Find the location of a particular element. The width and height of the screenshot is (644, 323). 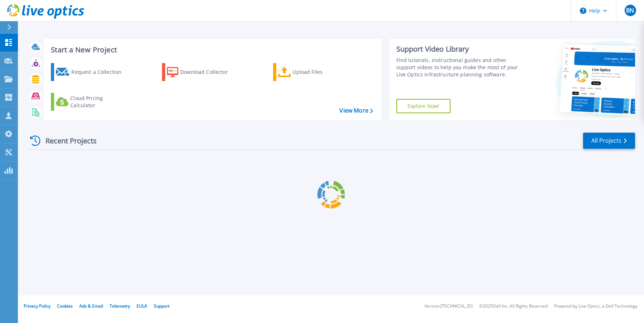

h3: Start a New Project is located at coordinates (212, 50).